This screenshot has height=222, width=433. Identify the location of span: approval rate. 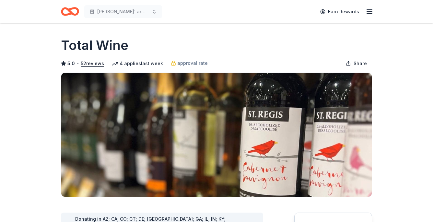
(193, 63).